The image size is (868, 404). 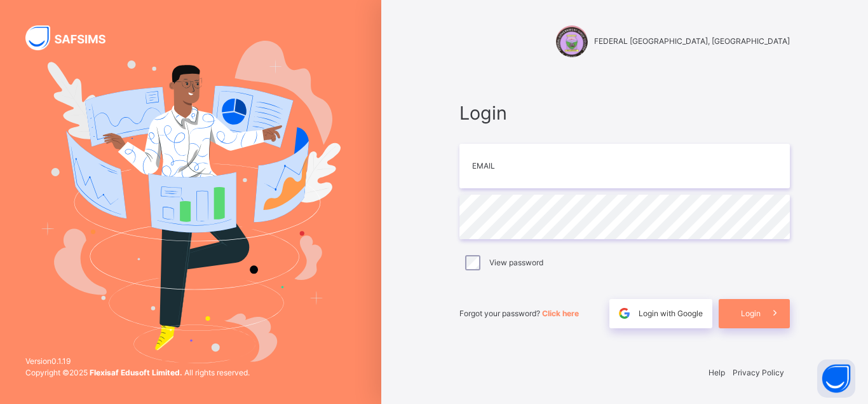 What do you see at coordinates (717, 372) in the screenshot?
I see `a: Help` at bounding box center [717, 372].